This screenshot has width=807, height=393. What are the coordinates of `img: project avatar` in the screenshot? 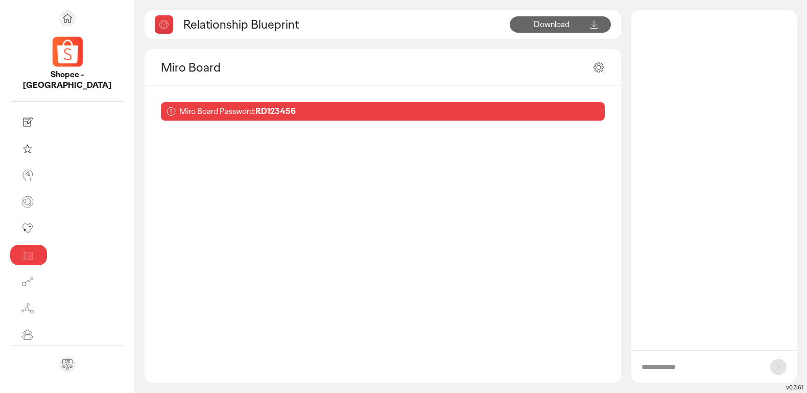 It's located at (67, 51).